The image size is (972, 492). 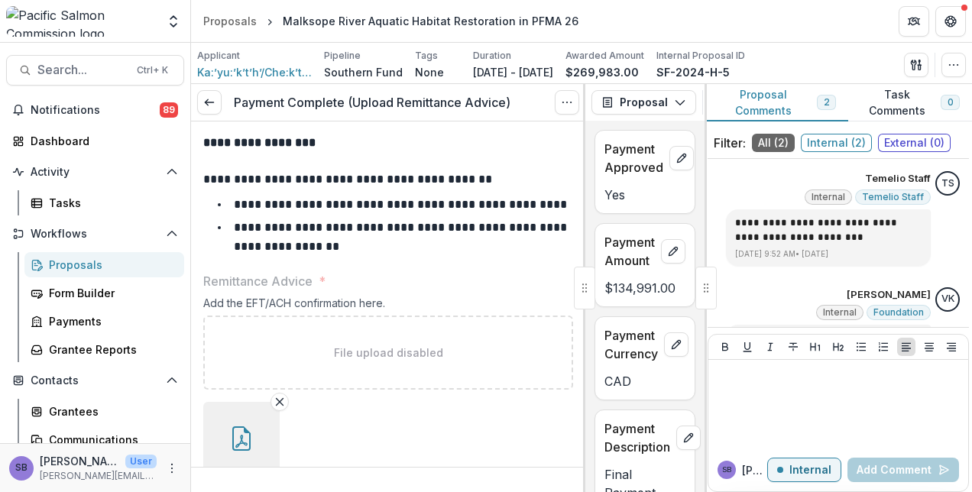 What do you see at coordinates (725, 347) in the screenshot?
I see `button: Bold` at bounding box center [725, 347].